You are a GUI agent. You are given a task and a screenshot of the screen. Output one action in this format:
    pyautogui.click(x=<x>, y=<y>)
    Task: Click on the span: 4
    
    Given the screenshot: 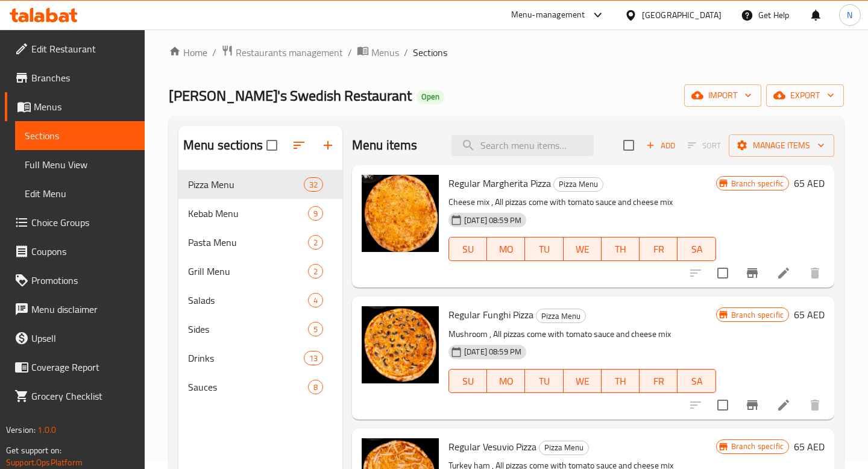 What is the action you would take?
    pyautogui.click(x=316, y=300)
    